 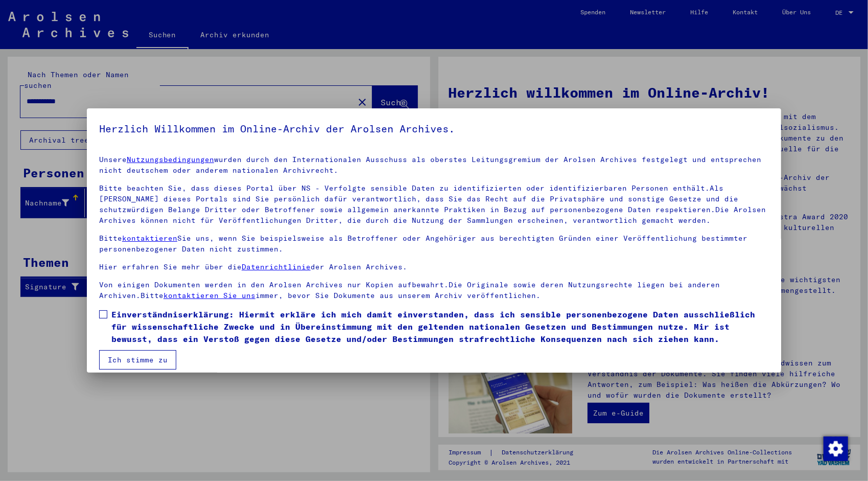 What do you see at coordinates (434, 244) in the screenshot?
I see `p: Bitte Sie uns, wenn Sie beispielsweise als Betroffener oder Angehöriger aus berechtigten Gründen ...` at bounding box center [434, 244].